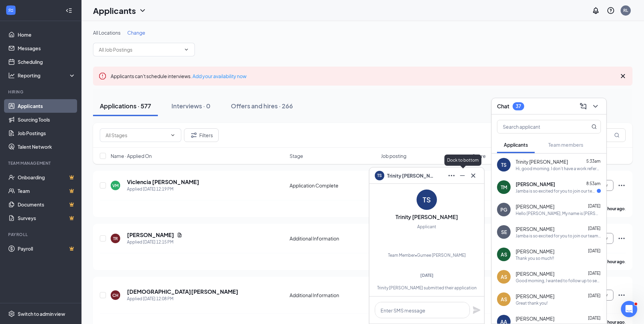 The height and width of the screenshot is (324, 644). I want to click on button: Ellipses, so click(451, 176).